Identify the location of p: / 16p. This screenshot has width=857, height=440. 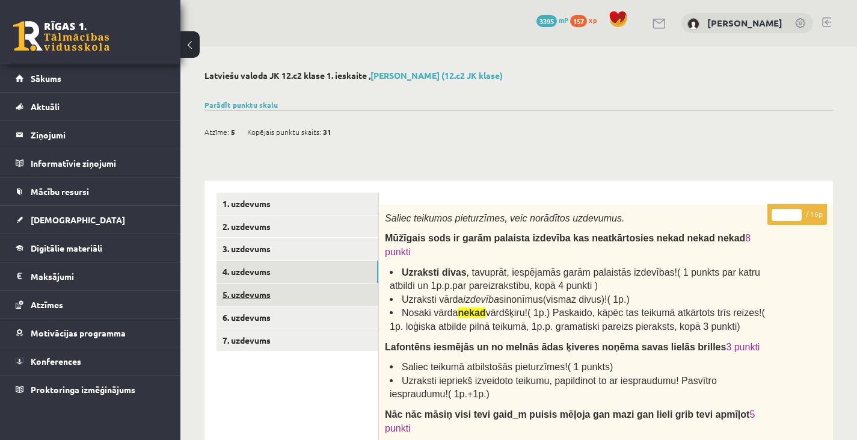
(797, 214).